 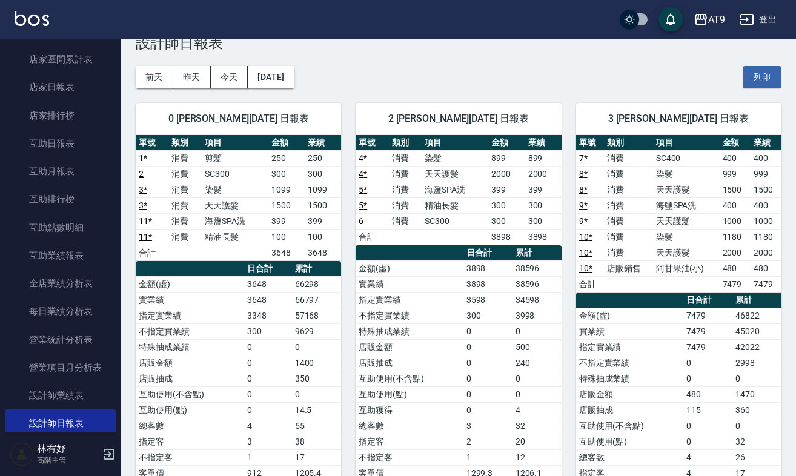 What do you see at coordinates (536, 363) in the screenshot?
I see `td: 240` at bounding box center [536, 363].